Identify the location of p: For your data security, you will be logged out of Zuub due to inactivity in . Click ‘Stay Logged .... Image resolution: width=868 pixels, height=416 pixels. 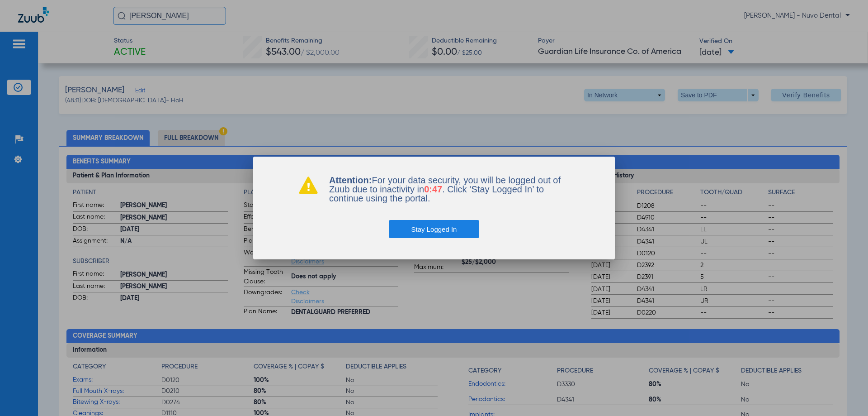
(449, 189).